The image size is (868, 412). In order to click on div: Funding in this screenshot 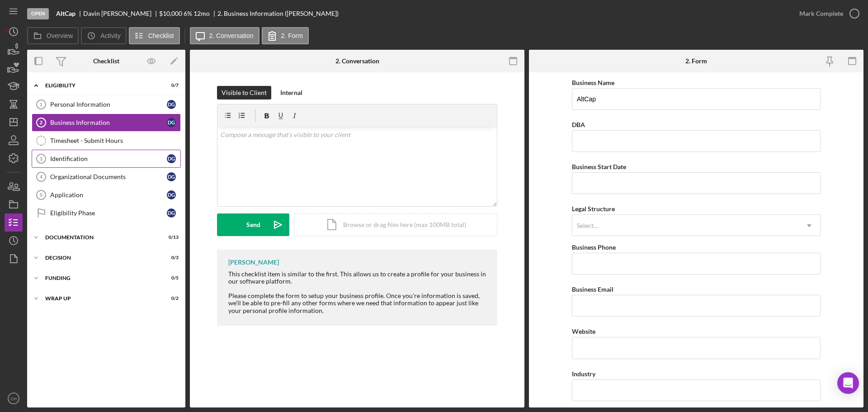, I will do `click(101, 278)`.